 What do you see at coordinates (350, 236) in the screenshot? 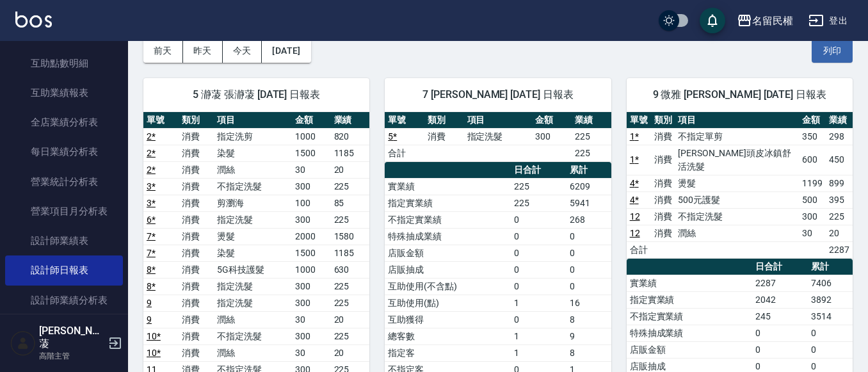
I see `td: 1580` at bounding box center [350, 236].